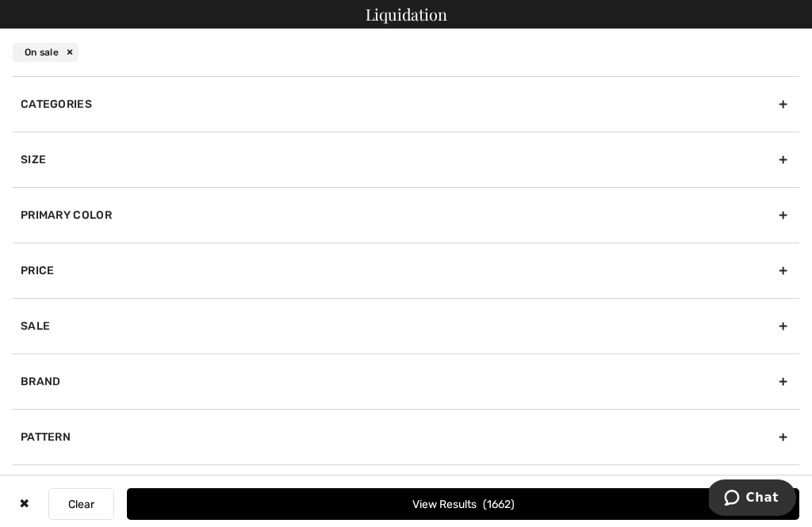 This screenshot has width=812, height=527. I want to click on div: On sale, so click(45, 52).